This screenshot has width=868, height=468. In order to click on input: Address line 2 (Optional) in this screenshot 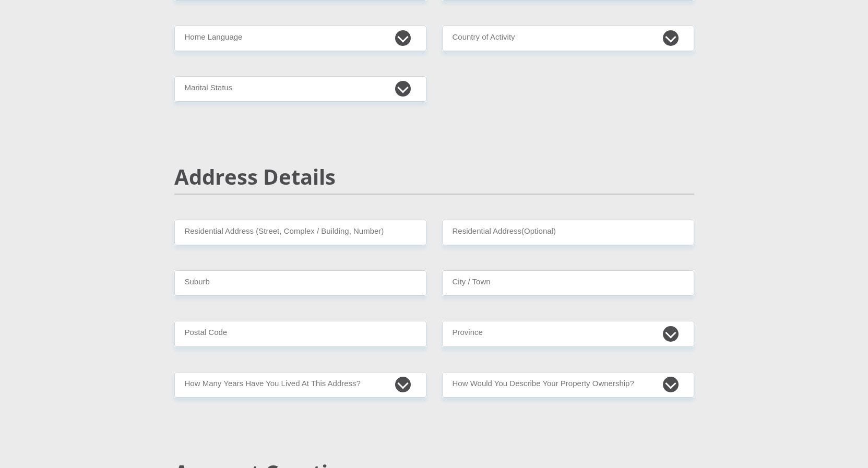, I will do `click(567, 233)`.